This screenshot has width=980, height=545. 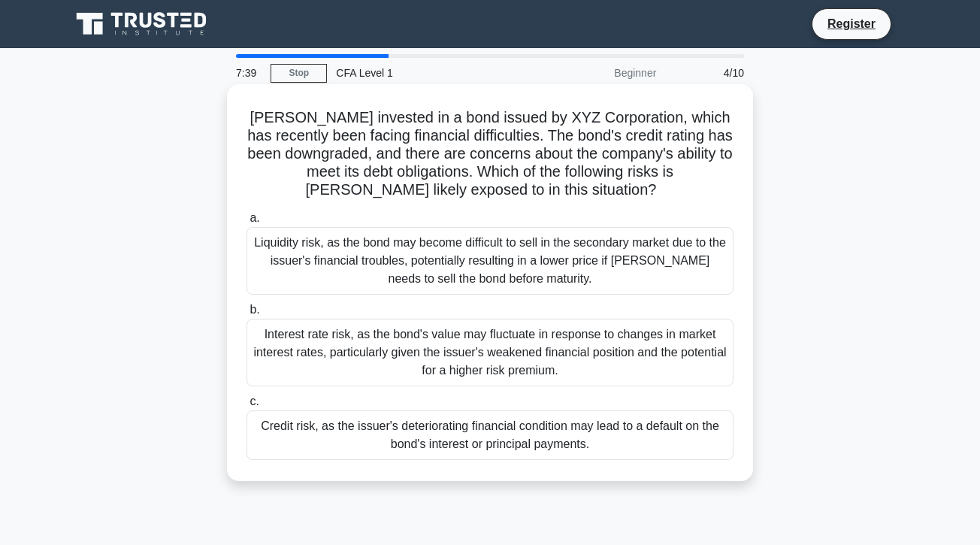 I want to click on div: Interest rate risk, as the bond's value may fluctuate in response to changes in market interest r..., so click(x=490, y=353).